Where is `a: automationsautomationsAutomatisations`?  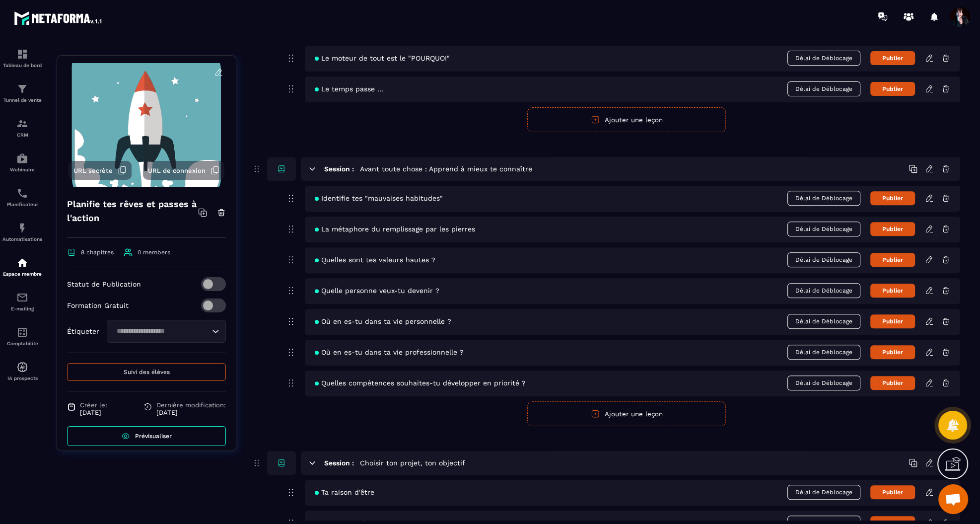 a: automationsautomationsAutomatisations is located at coordinates (22, 232).